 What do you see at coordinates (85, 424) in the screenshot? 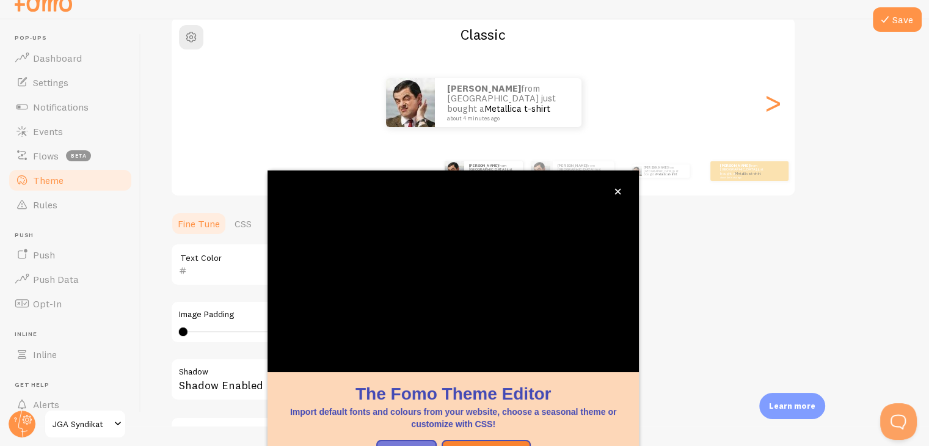
I see `a: JGA Syndikat` at bounding box center [85, 424].